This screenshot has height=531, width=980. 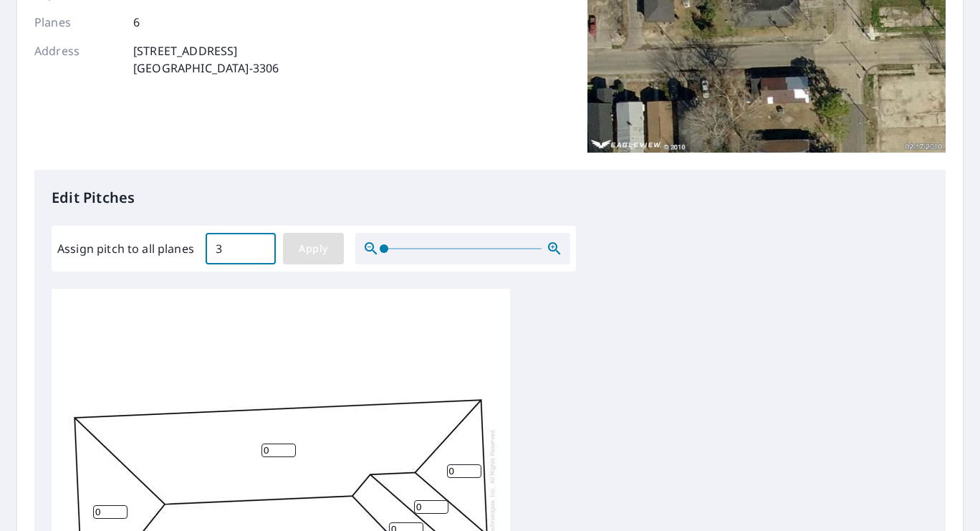 I want to click on label: Assign pitch to all planes, so click(x=125, y=249).